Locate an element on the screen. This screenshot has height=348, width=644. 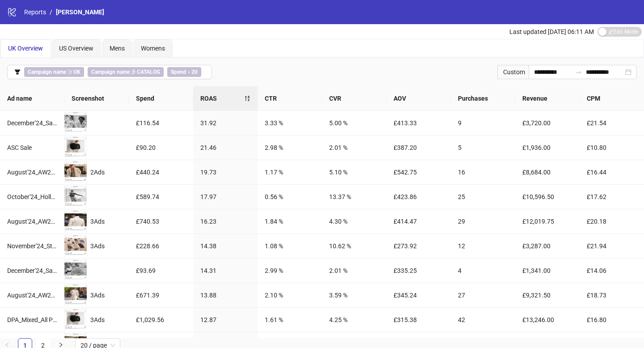
div: 42 is located at coordinates (483, 320).